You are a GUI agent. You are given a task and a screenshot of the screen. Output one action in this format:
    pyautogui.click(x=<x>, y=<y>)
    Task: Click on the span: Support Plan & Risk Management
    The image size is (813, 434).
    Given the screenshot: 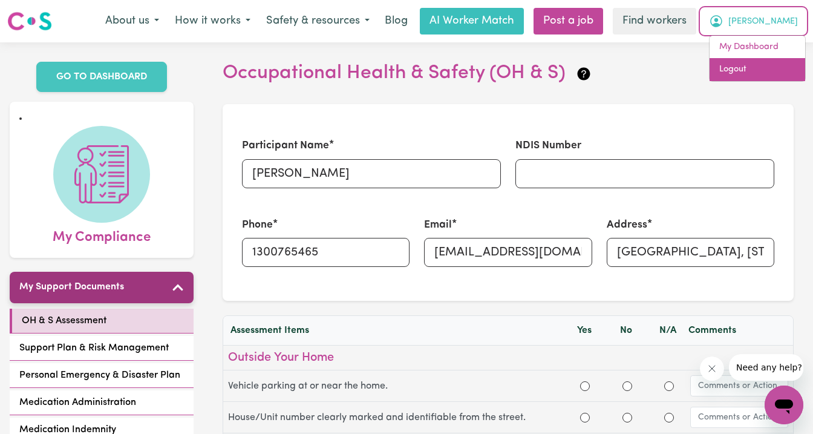 What is the action you would take?
    pyautogui.click(x=94, y=348)
    